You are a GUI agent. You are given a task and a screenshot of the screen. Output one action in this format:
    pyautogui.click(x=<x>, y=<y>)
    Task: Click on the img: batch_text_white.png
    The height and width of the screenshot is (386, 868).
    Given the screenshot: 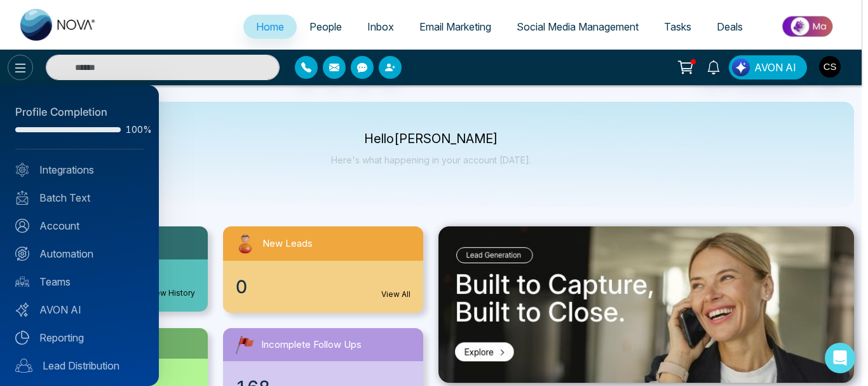 What is the action you would take?
    pyautogui.click(x=22, y=198)
    